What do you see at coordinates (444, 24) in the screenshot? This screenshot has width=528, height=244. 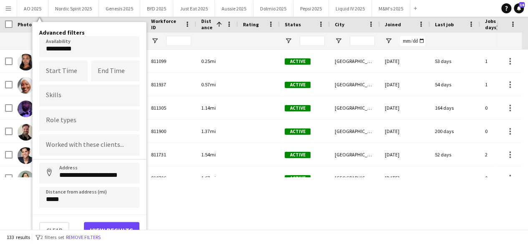 I see `span: Last job` at bounding box center [444, 24].